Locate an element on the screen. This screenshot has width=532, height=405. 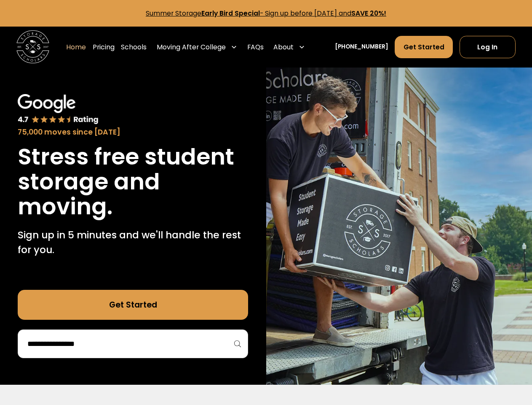
strong: SAVE 20%! is located at coordinates (369, 13).